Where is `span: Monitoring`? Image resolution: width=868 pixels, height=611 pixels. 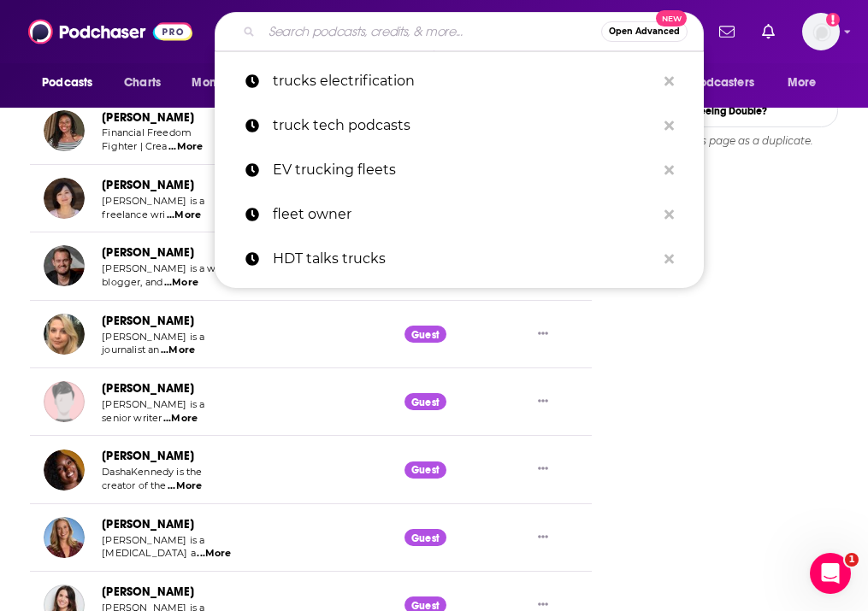
span: Monitoring is located at coordinates (221, 83).